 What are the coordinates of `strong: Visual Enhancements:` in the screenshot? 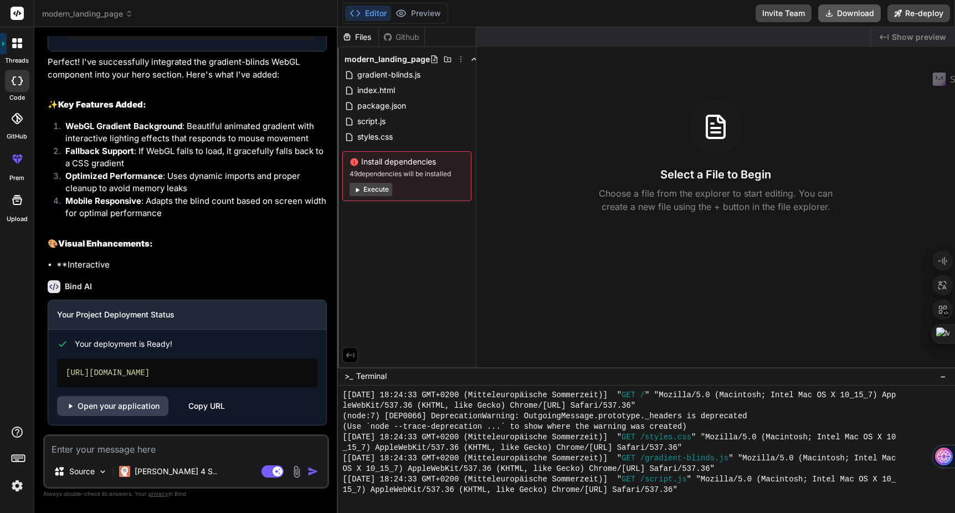 It's located at (105, 243).